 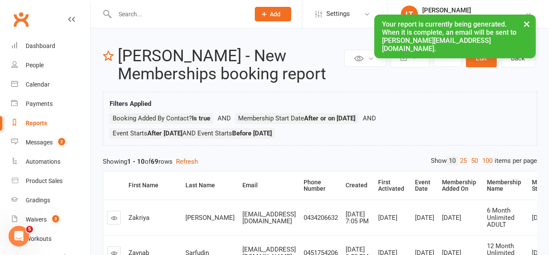 What do you see at coordinates (51, 65) in the screenshot?
I see `a: People` at bounding box center [51, 65].